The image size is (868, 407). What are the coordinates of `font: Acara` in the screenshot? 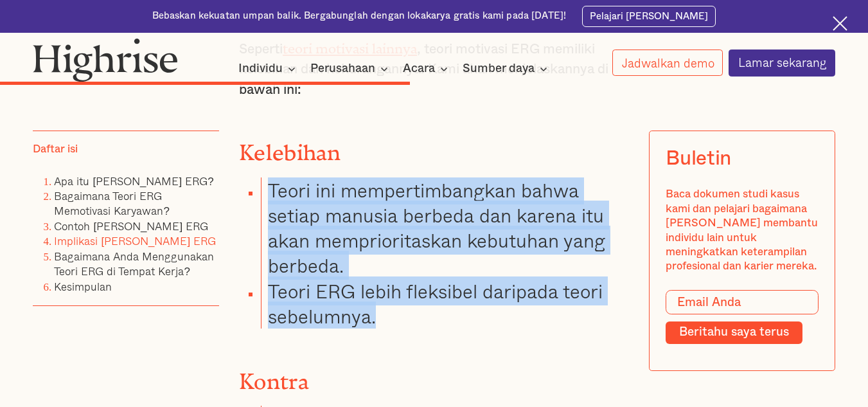 It's located at (419, 68).